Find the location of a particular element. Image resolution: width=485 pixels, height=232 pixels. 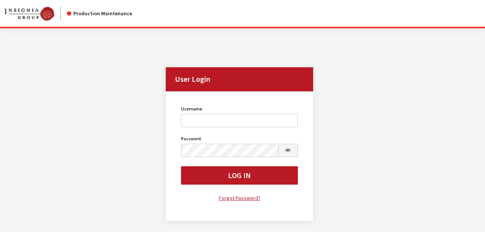

label: Password is located at coordinates (191, 139).